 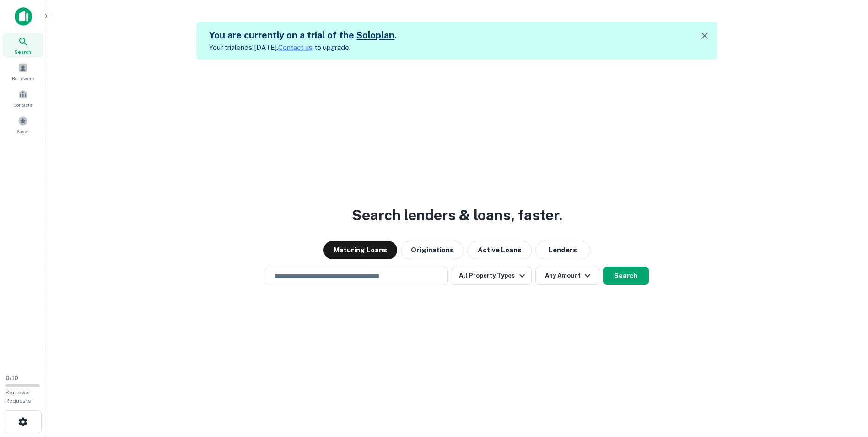 I want to click on a: Contacts, so click(x=23, y=98).